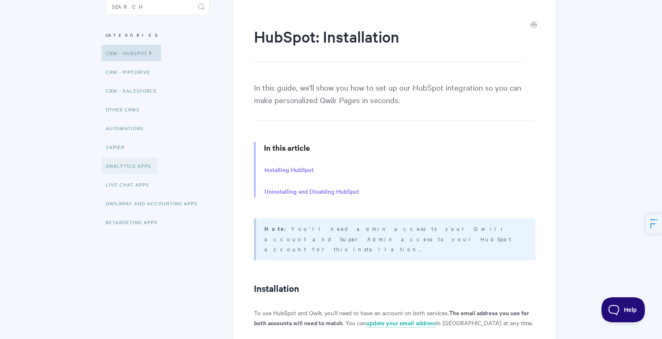 This screenshot has height=339, width=662. What do you see at coordinates (130, 185) in the screenshot?
I see `a: Live Chat Apps` at bounding box center [130, 185].